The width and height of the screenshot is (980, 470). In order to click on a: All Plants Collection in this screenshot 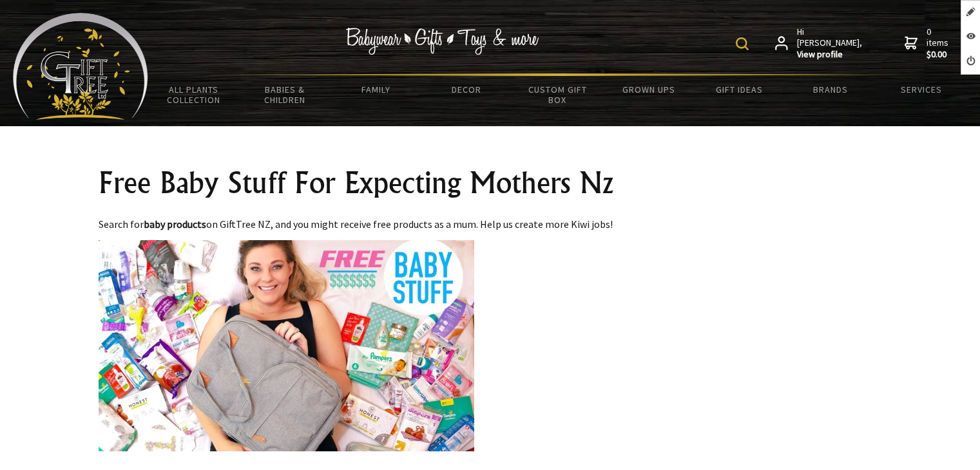, I will do `click(193, 95)`.